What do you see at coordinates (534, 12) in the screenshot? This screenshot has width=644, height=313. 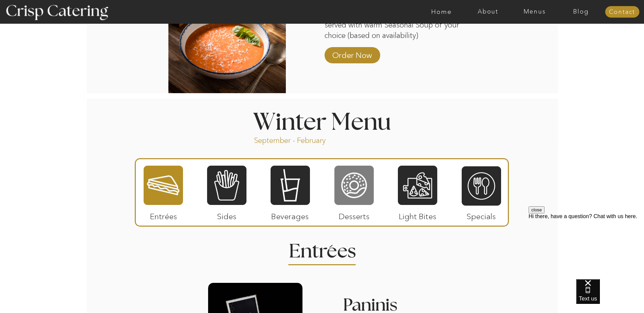 I see `nav: Menus` at bounding box center [534, 12].